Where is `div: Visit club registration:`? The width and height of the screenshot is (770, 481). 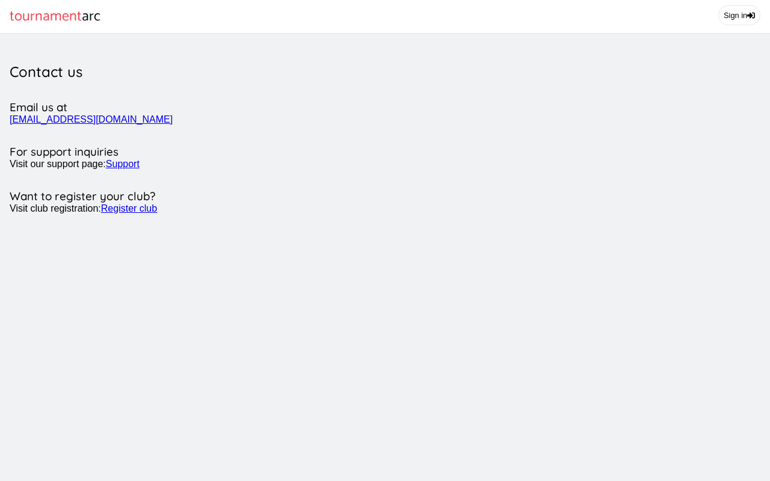 div: Visit club registration: is located at coordinates (280, 202).